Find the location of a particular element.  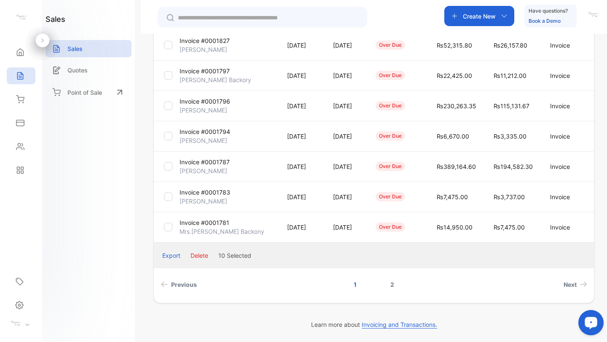

a: Sales is located at coordinates (88, 48).